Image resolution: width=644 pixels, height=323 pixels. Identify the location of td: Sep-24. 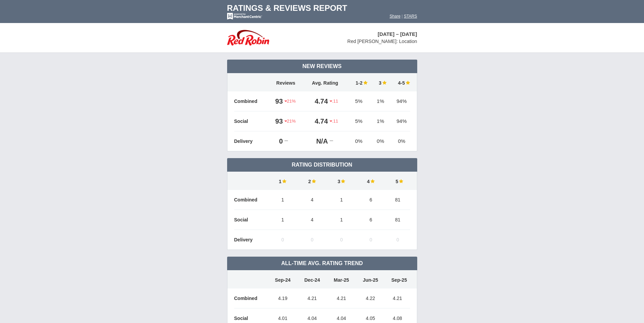
(282, 279).